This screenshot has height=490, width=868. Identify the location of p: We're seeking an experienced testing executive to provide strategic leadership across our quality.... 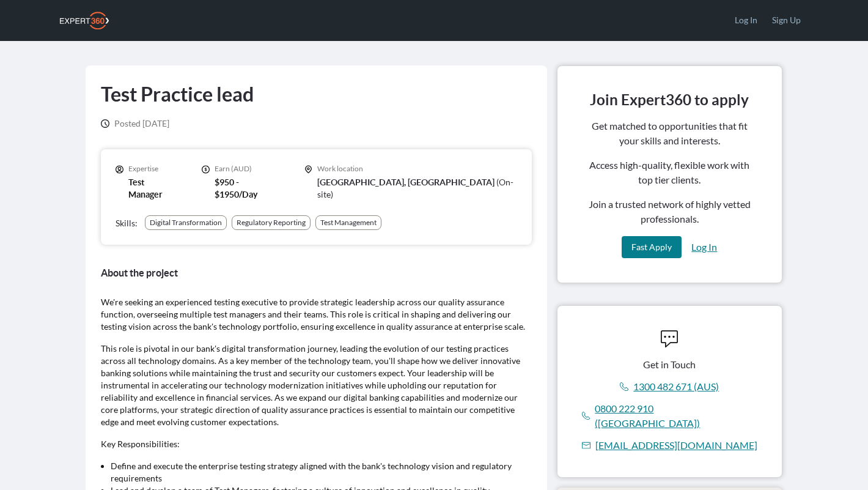
(316, 315).